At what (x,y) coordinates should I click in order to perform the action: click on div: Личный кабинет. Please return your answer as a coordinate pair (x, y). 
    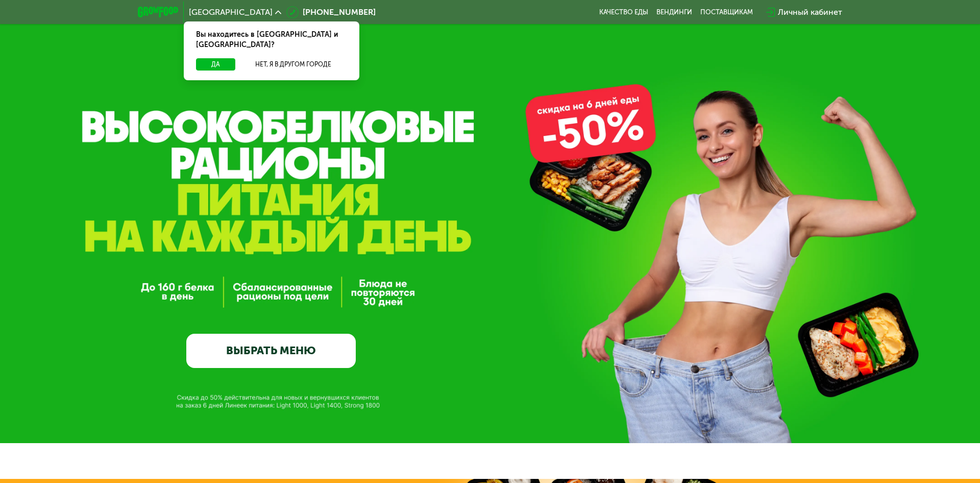
    Looking at the image, I should click on (810, 12).